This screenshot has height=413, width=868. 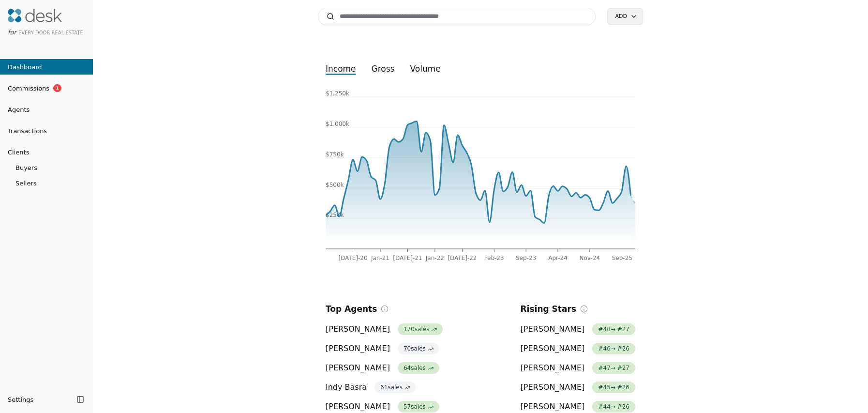 What do you see at coordinates (418, 407) in the screenshot?
I see `span: 57 sales` at bounding box center [418, 407].